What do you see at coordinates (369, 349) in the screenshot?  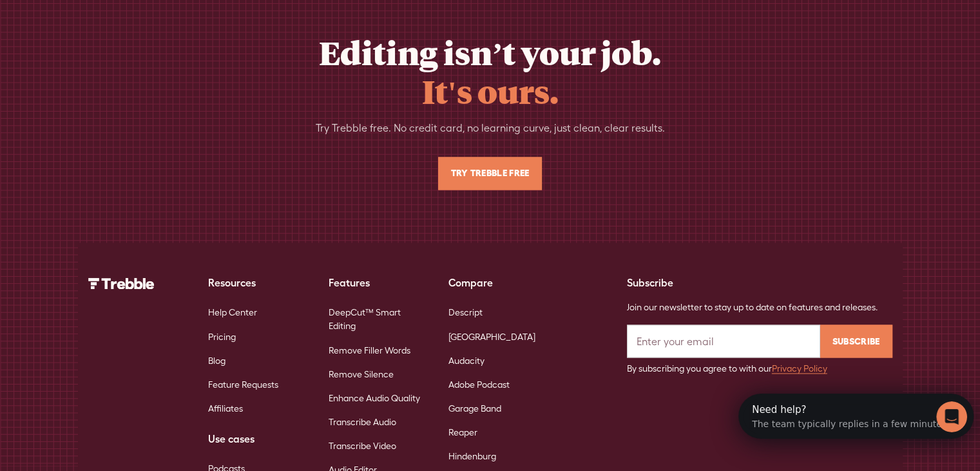 I see `a: Remove Filler Words` at bounding box center [369, 349].